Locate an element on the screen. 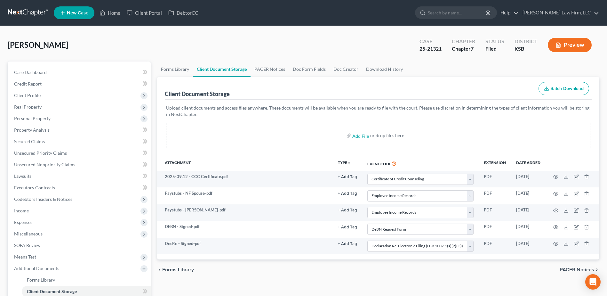  span: Additional Documents is located at coordinates (36, 268).